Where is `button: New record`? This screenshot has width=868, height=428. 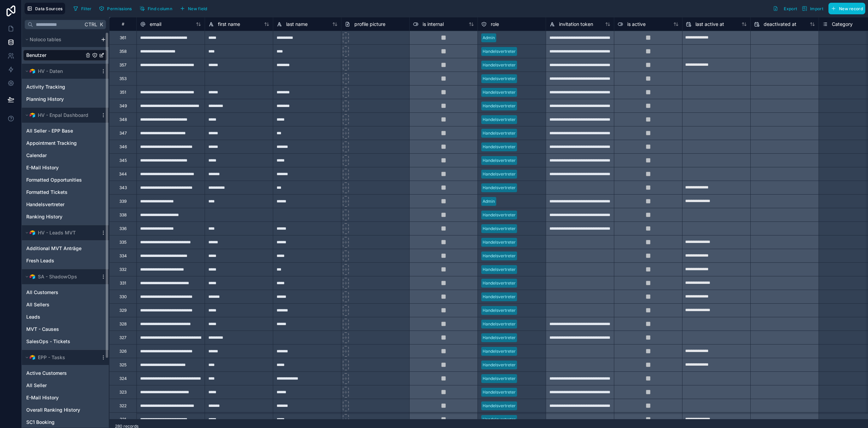 button: New record is located at coordinates (847, 9).